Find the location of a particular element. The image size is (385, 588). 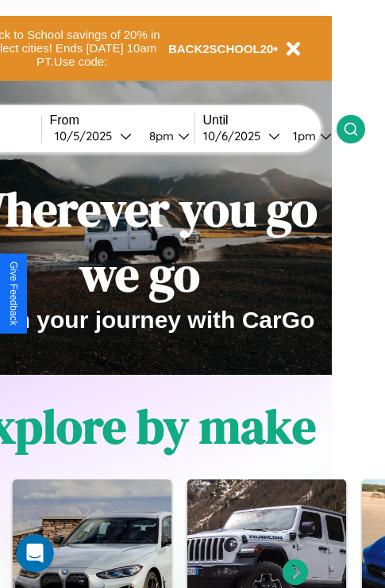

button: 1pm is located at coordinates (308, 136).